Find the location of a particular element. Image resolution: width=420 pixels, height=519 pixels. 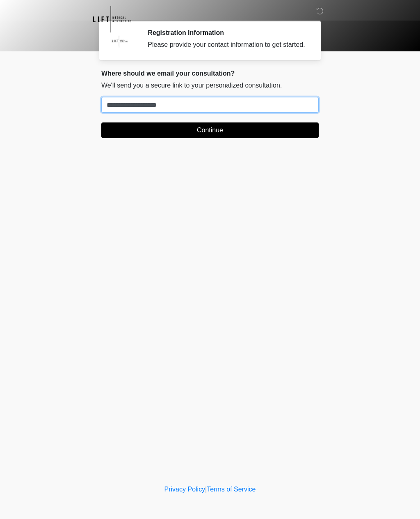

img: Lift Medical Aesthetics Logo is located at coordinates (112, 19).